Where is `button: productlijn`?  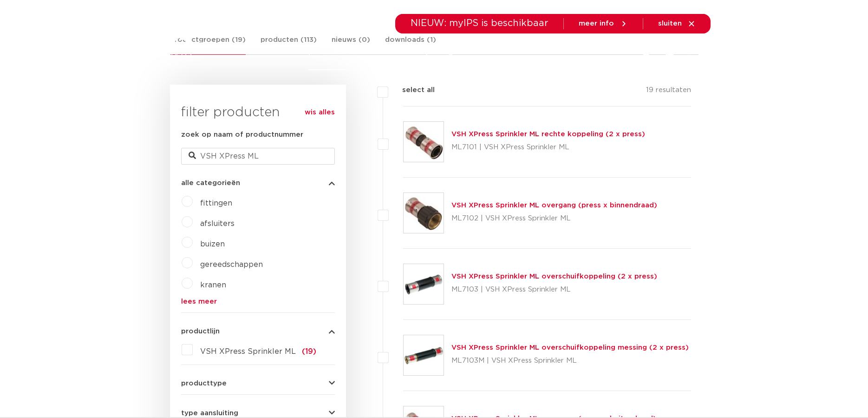 button: productlijn is located at coordinates (258, 331).